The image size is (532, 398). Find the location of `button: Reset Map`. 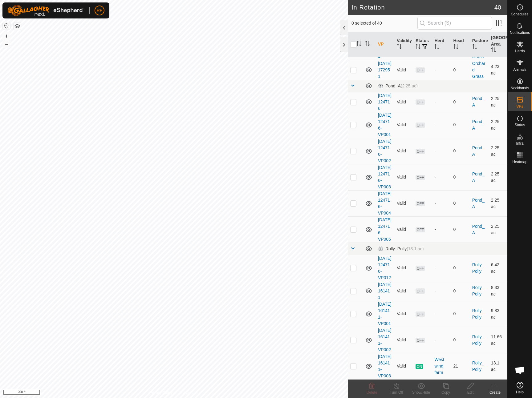

button: Reset Map is located at coordinates (7, 26).